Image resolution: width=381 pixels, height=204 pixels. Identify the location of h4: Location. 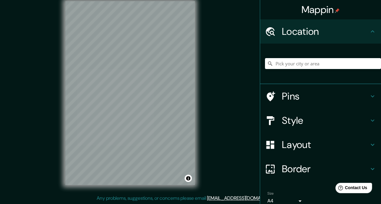
(325, 31).